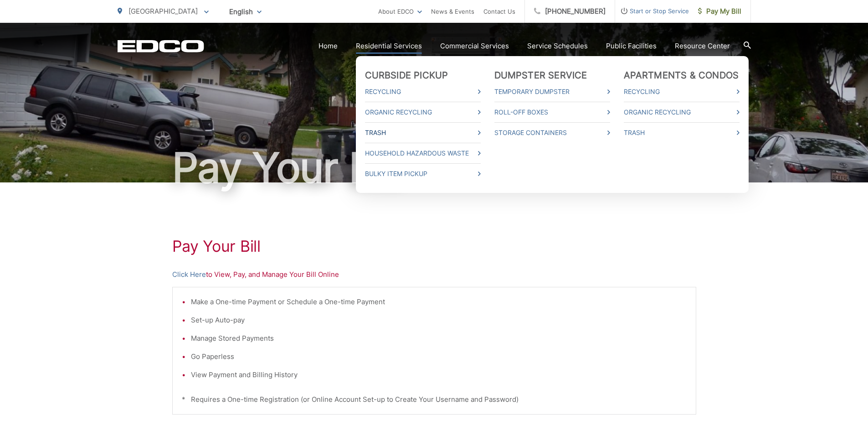 Image resolution: width=868 pixels, height=431 pixels. I want to click on p: * Requires a One-time Registration (or Online Account Set-up to Create Your Username and Password), so click(434, 399).